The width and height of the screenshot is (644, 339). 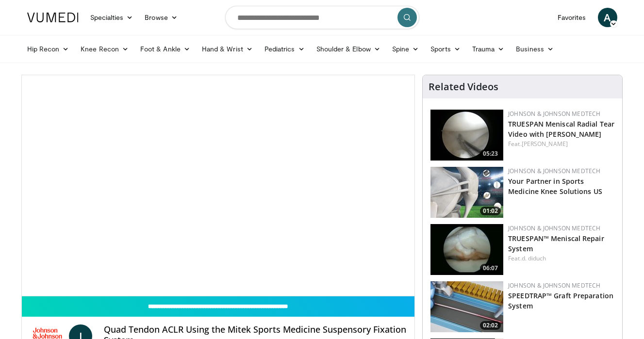 What do you see at coordinates (467, 135) in the screenshot?
I see `img: a9cbc79c-1ae4-425c-82e8-d1f73baa128b.150x105_q85_crop-smart_upscale.jpg` at bounding box center [467, 135].